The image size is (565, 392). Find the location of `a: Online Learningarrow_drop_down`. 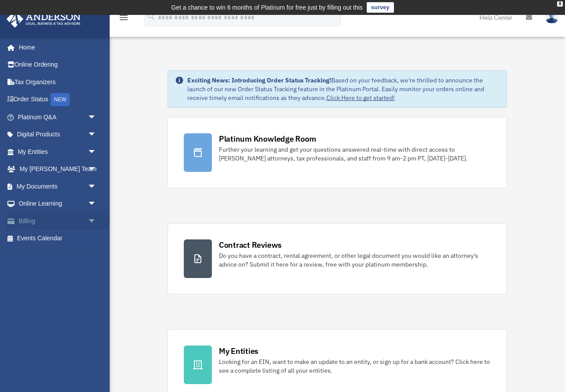

a: Online Learningarrow_drop_down is located at coordinates (58, 204).